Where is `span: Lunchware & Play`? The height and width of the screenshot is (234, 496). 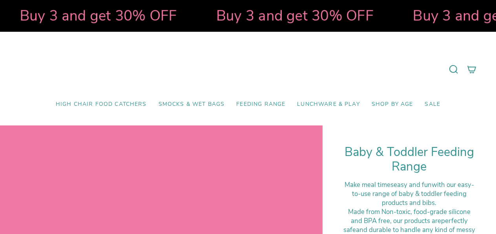 span: Lunchware & Play is located at coordinates (328, 104).